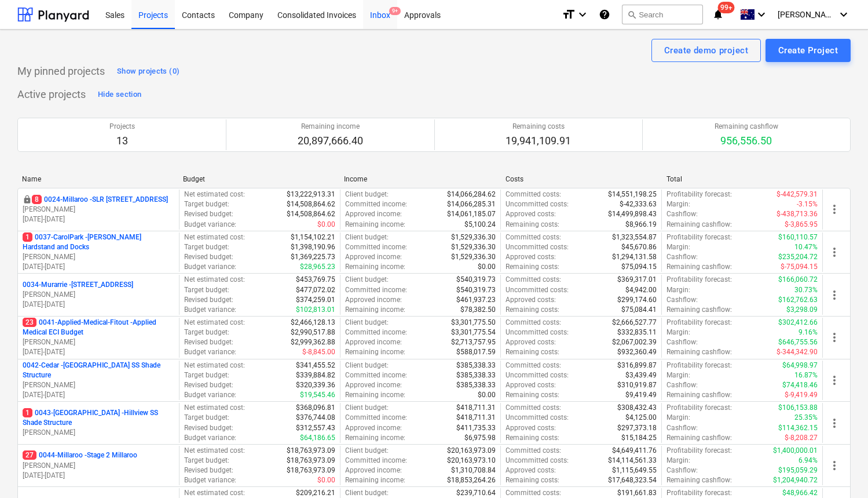 The width and height of the screenshot is (868, 498). I want to click on p: $461,937.23, so click(476, 300).